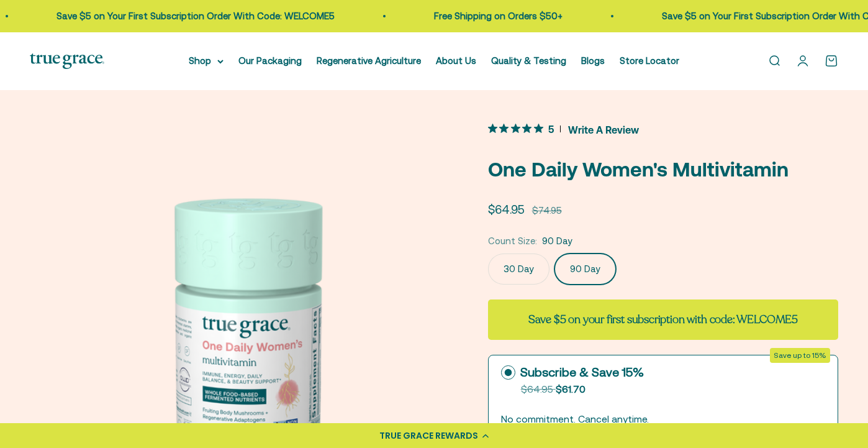  I want to click on a: Free Shipping on Orders $50+, so click(497, 15).